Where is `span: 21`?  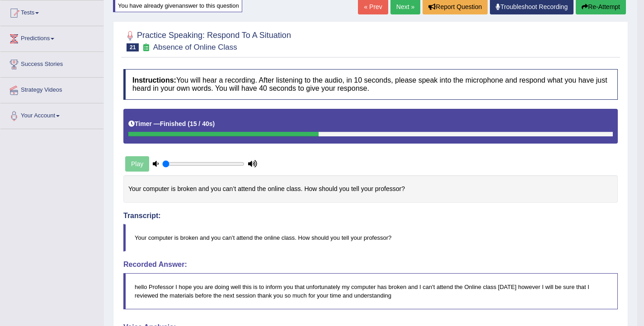
span: 21 is located at coordinates (132, 48).